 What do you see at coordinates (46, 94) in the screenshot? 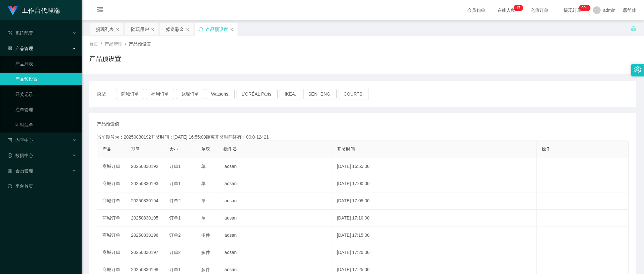
I see `a: 开奖记录` at bounding box center [46, 94].